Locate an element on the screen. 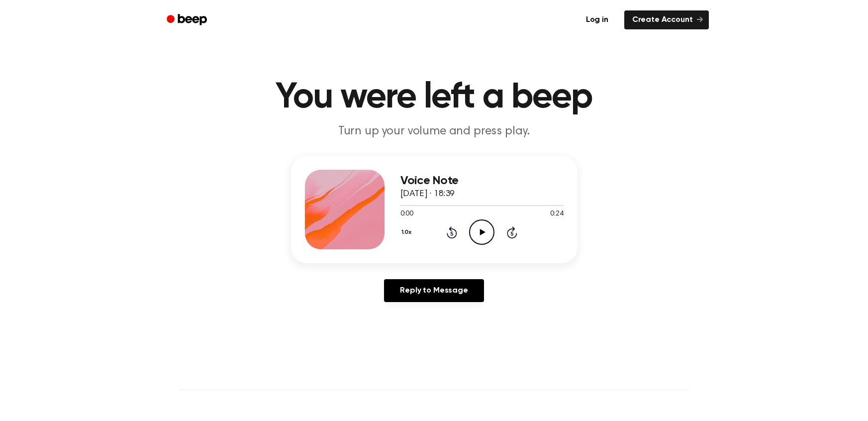  a: Create Account is located at coordinates (667, 20).